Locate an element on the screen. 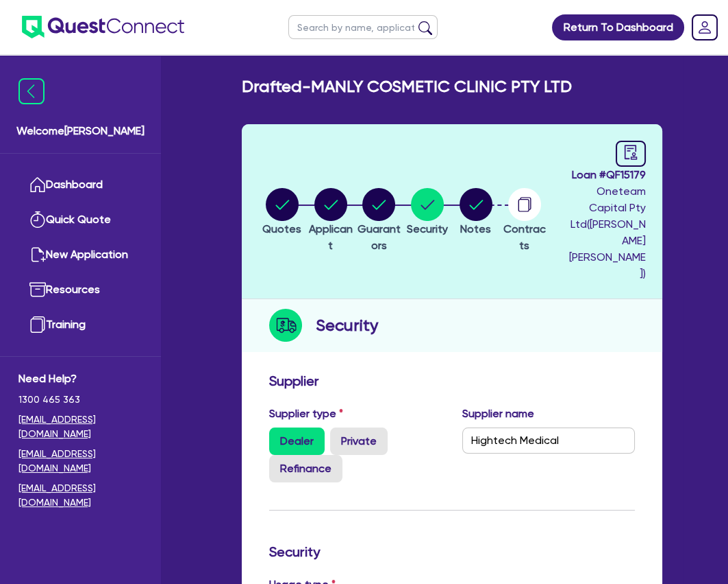 This screenshot has height=584, width=728. span: Contracts is located at coordinates (525, 236).